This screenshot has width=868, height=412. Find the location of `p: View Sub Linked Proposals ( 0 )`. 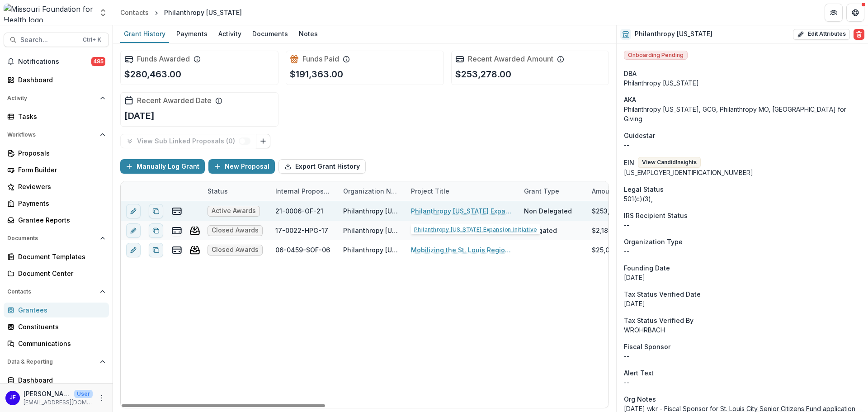

p: View Sub Linked Proposals ( 0 ) is located at coordinates (188, 141).